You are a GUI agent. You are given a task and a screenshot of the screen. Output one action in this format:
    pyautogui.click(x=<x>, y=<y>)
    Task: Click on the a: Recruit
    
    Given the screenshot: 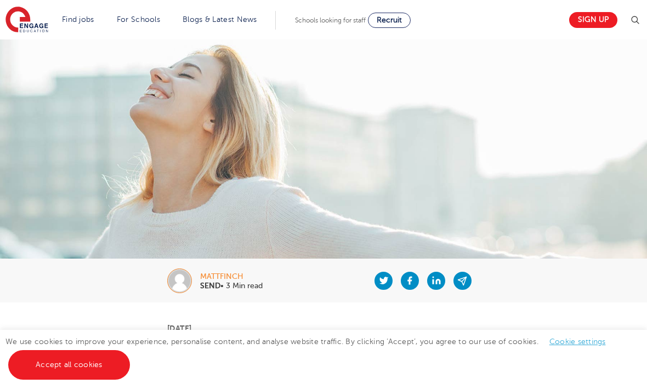 What is the action you would take?
    pyautogui.click(x=389, y=20)
    